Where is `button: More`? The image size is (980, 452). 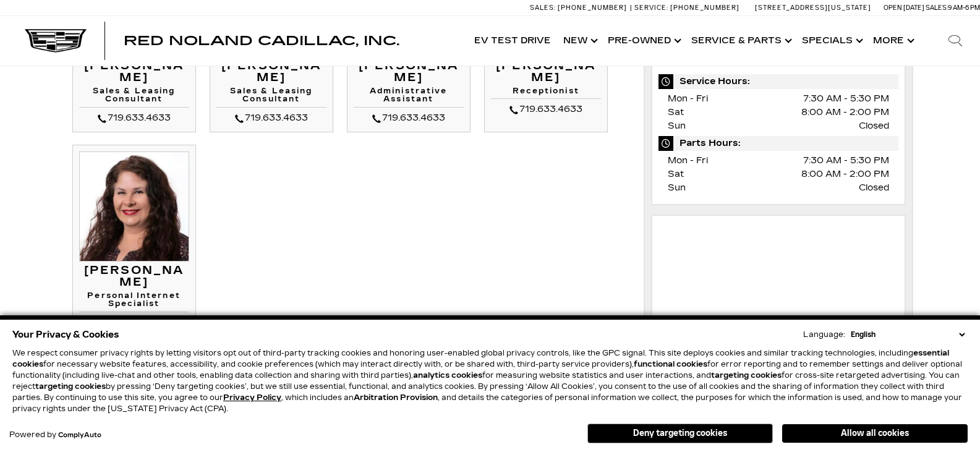 button: More is located at coordinates (892, 41).